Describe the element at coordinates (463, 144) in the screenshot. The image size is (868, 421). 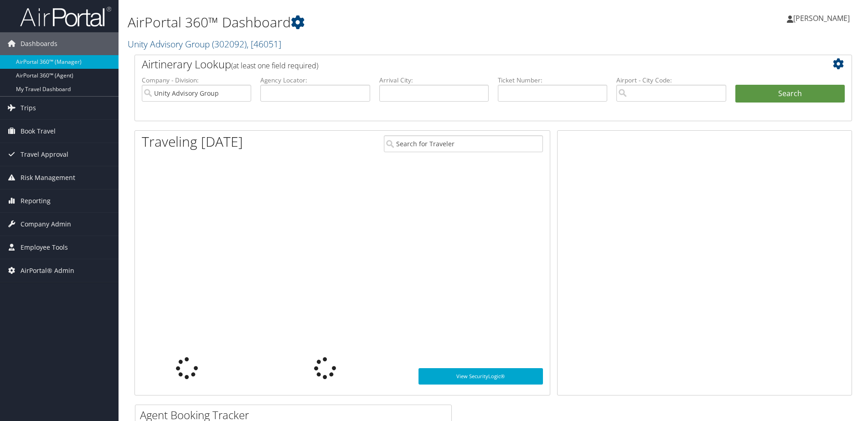
I see `input: Search for Traveler` at that location.